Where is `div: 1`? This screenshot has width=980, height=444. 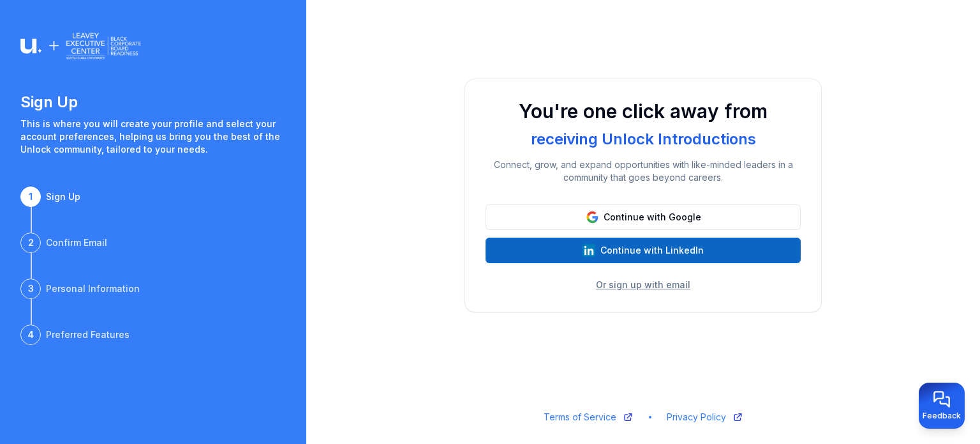 div: 1 is located at coordinates (31, 197).